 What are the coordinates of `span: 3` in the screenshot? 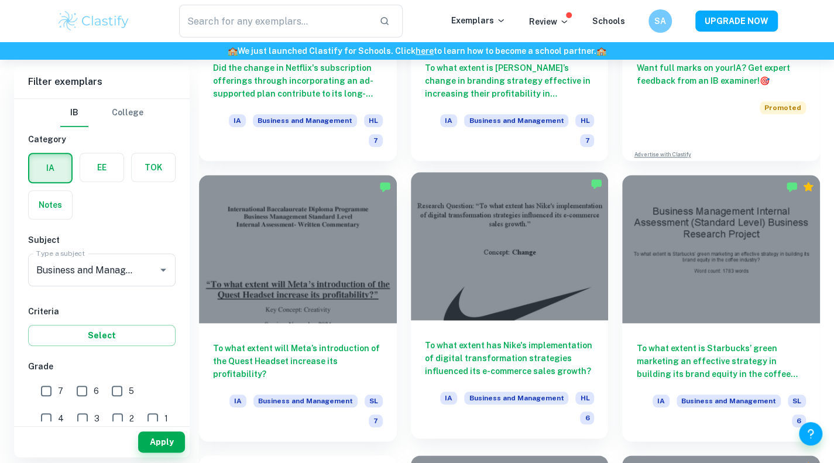 It's located at (97, 418).